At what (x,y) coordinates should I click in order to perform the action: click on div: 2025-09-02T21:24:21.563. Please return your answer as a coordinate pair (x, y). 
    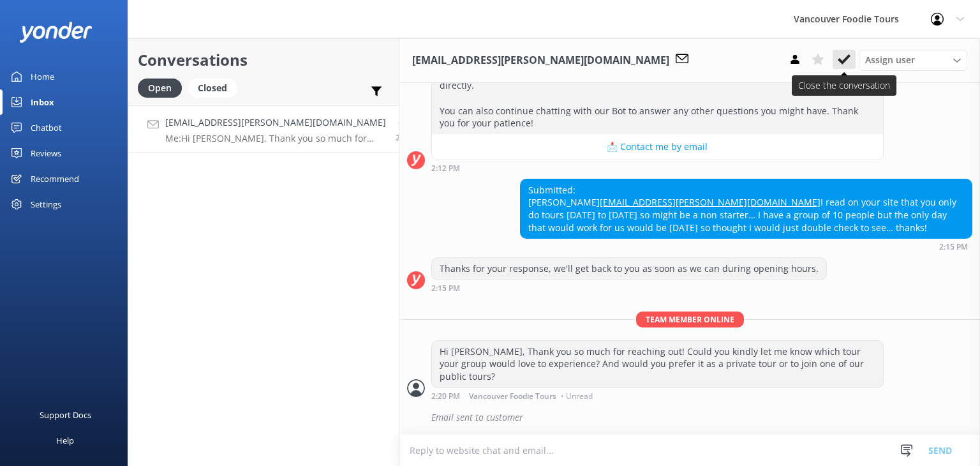
    Looking at the image, I should click on (690, 418).